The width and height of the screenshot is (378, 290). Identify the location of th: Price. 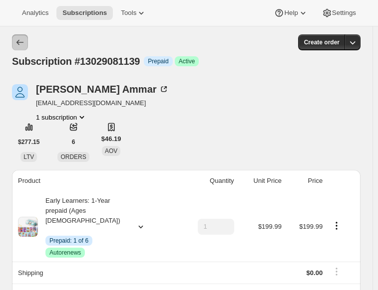
(305, 181).